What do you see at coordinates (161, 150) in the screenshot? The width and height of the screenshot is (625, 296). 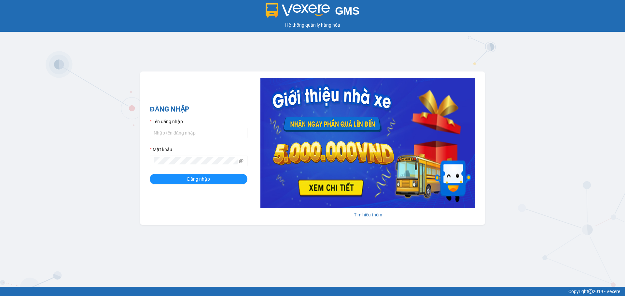 I see `label: Mật khẩu` at bounding box center [161, 150].